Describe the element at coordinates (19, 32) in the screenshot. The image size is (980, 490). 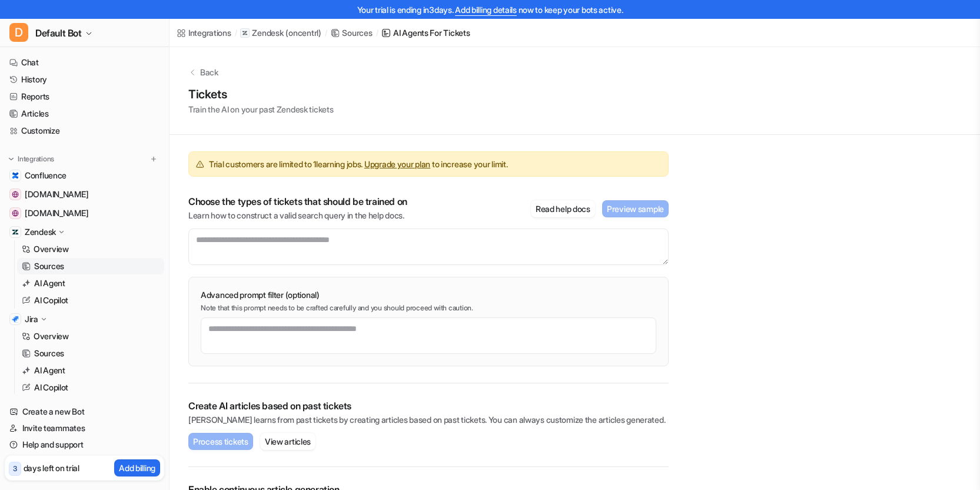
I see `span: D` at that location.